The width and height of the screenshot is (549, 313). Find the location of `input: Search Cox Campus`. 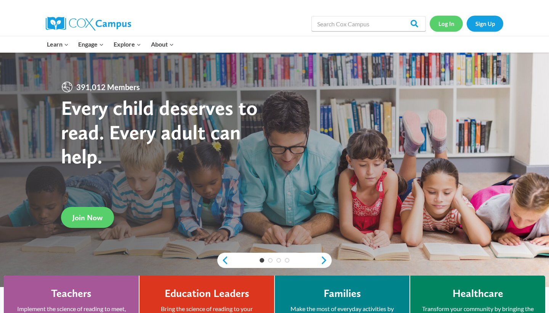

input: Search Cox Campus is located at coordinates (369, 24).